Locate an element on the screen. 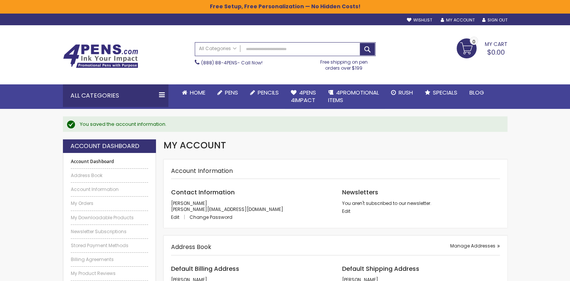 Image resolution: width=570 pixels, height=281 pixels. div: You saved the account information. is located at coordinates (290, 124).